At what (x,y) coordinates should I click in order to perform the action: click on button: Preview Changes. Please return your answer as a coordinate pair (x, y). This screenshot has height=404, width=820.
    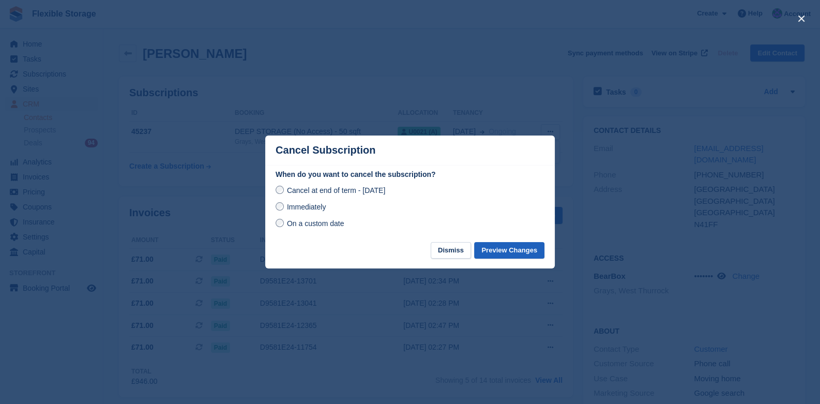
    Looking at the image, I should click on (509, 250).